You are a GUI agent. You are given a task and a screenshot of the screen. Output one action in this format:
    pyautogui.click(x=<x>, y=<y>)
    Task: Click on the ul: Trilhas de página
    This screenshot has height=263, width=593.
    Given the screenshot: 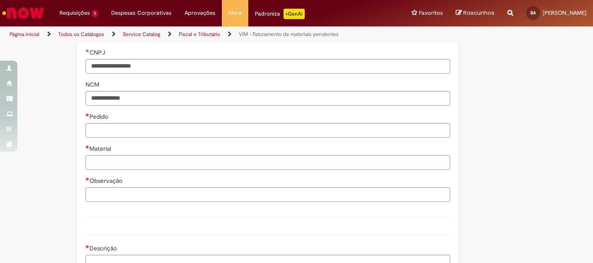 What is the action you would take?
    pyautogui.click(x=198, y=34)
    